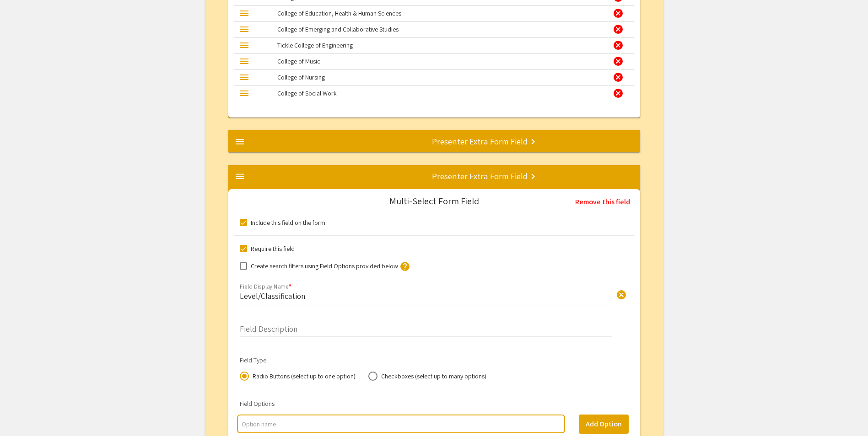 Image resolution: width=868 pixels, height=436 pixels. I want to click on mat-label: College of Emerging and Collaborative Studies, so click(338, 30).